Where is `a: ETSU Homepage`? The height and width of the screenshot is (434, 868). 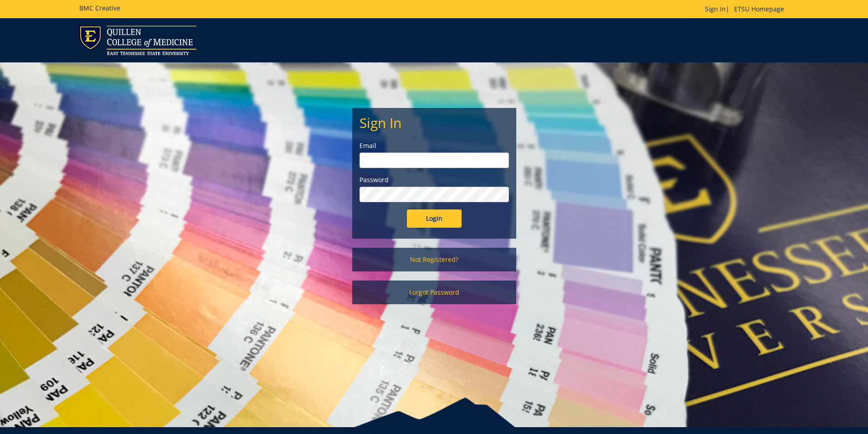
a: ETSU Homepage is located at coordinates (759, 9).